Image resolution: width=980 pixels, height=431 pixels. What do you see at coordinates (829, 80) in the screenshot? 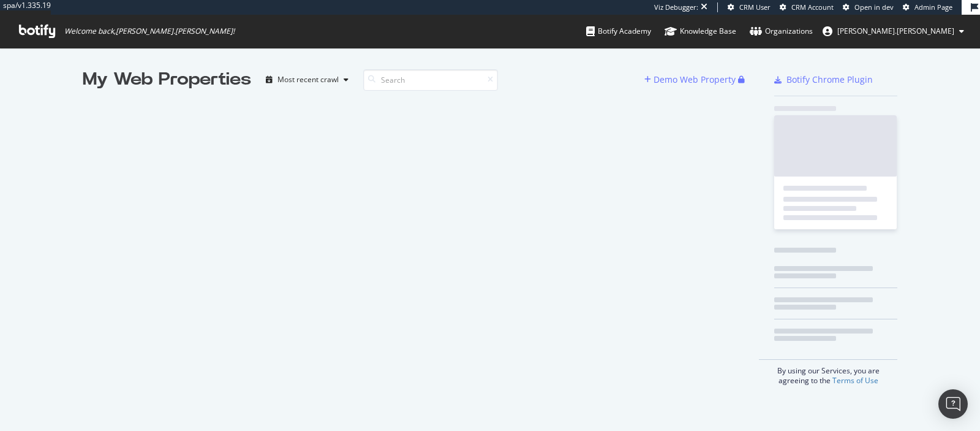
I see `div: Botify Chrome Plugin` at bounding box center [829, 80].